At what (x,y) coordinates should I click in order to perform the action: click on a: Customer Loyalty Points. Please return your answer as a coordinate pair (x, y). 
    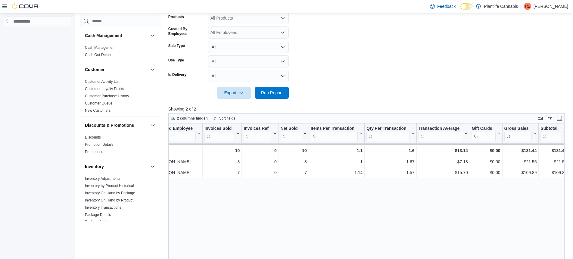
    Looking at the image, I should click on (105, 89).